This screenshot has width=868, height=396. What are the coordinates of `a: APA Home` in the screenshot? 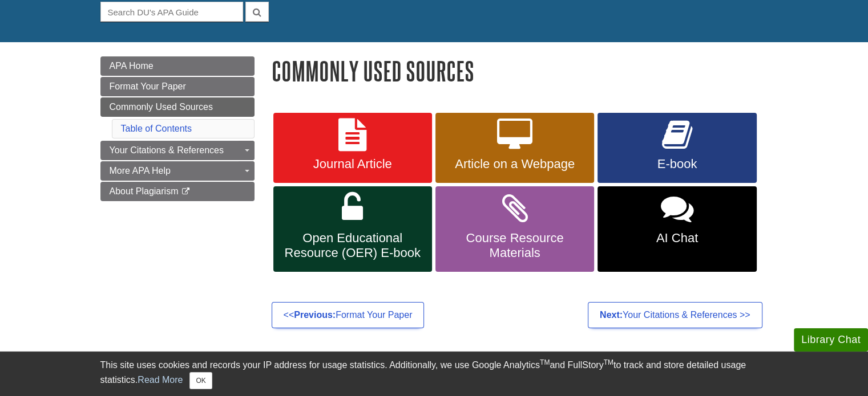 It's located at (177, 66).